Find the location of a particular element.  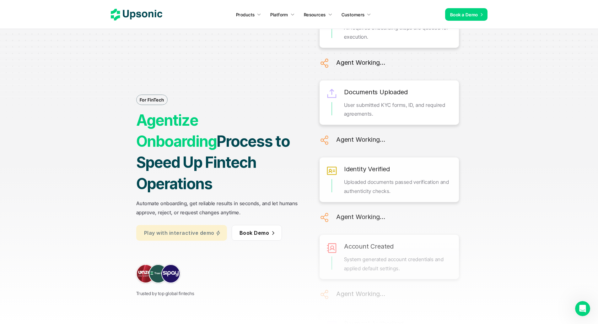

p: Book Demo is located at coordinates (254, 232).